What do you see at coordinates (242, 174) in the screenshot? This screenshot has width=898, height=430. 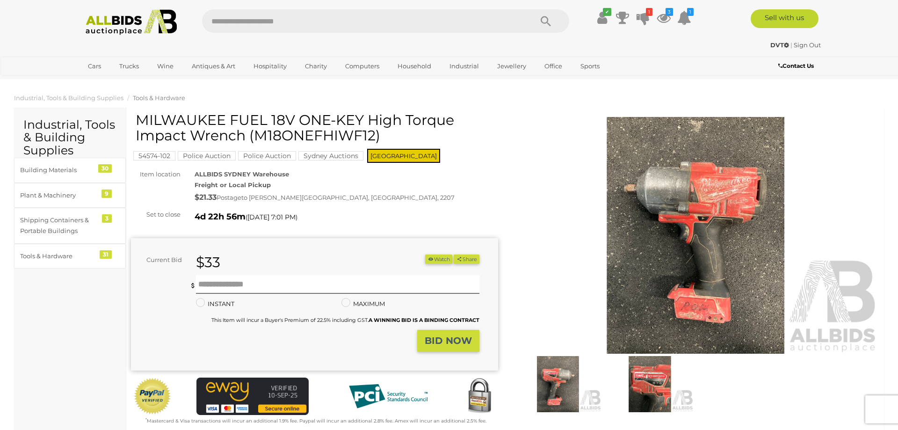 I see `strong: ALLBIDS SYDNEY Warehouse` at bounding box center [242, 174].